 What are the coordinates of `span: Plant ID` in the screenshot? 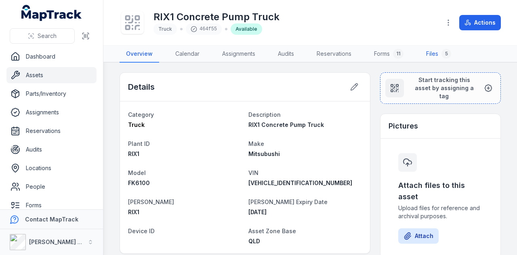 It's located at (139, 143).